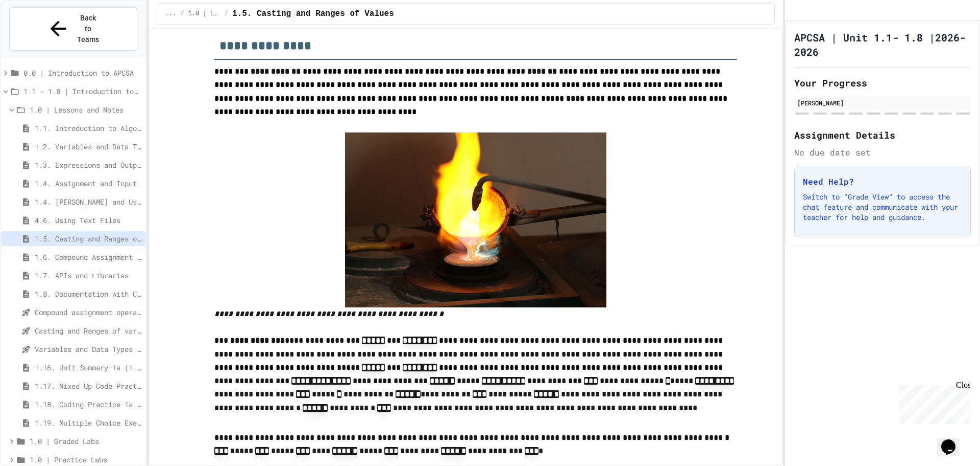 This screenshot has height=466, width=980. What do you see at coordinates (88, 127) in the screenshot?
I see `span: 1.1. Introduction to Algorithms, Programming, and Compilers` at bounding box center [88, 127].